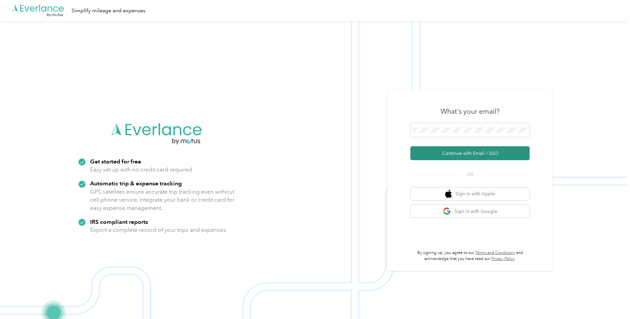 This screenshot has height=319, width=630. Describe the element at coordinates (116, 161) in the screenshot. I see `strong: Get started for free` at that location.